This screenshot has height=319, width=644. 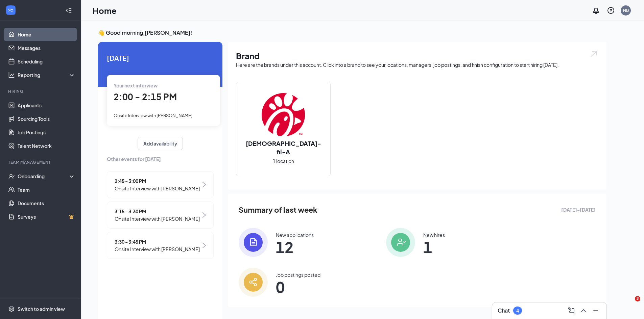 I want to click on a: Messages, so click(x=47, y=48).